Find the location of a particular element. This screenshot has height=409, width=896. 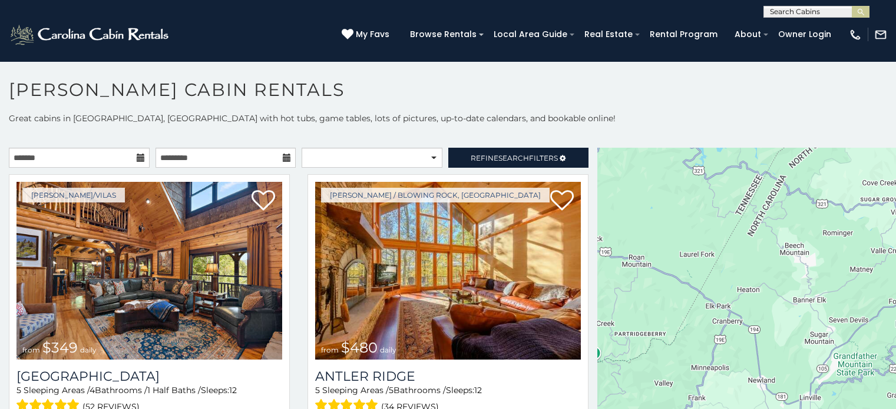

img: mail-regular-white.png is located at coordinates (880, 35).